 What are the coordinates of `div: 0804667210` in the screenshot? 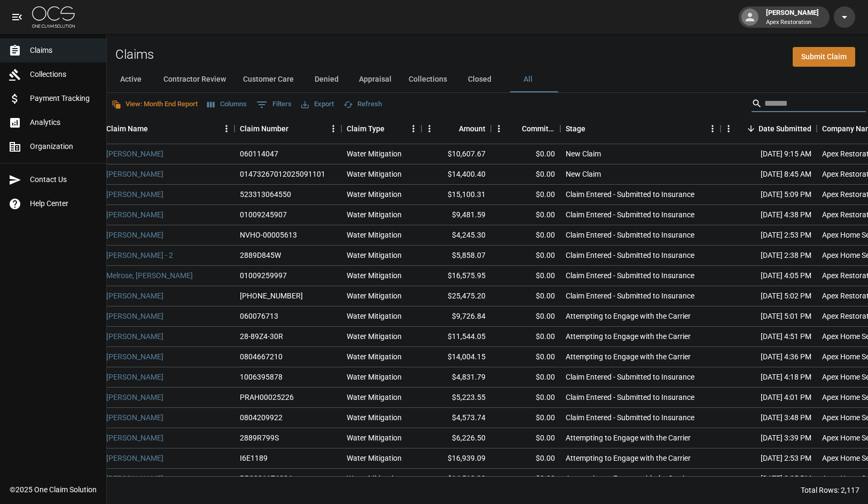 It's located at (261, 357).